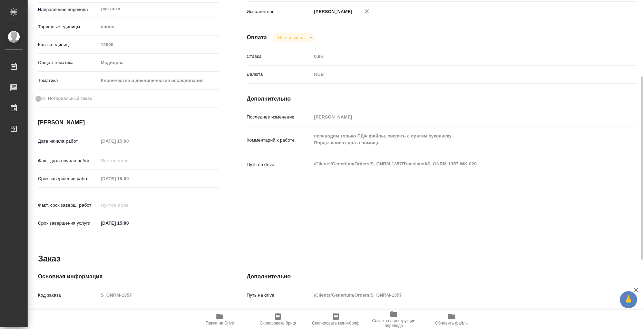 The width and height of the screenshot is (644, 329). What do you see at coordinates (68, 81) in the screenshot?
I see `p: Тематика` at bounding box center [68, 81].